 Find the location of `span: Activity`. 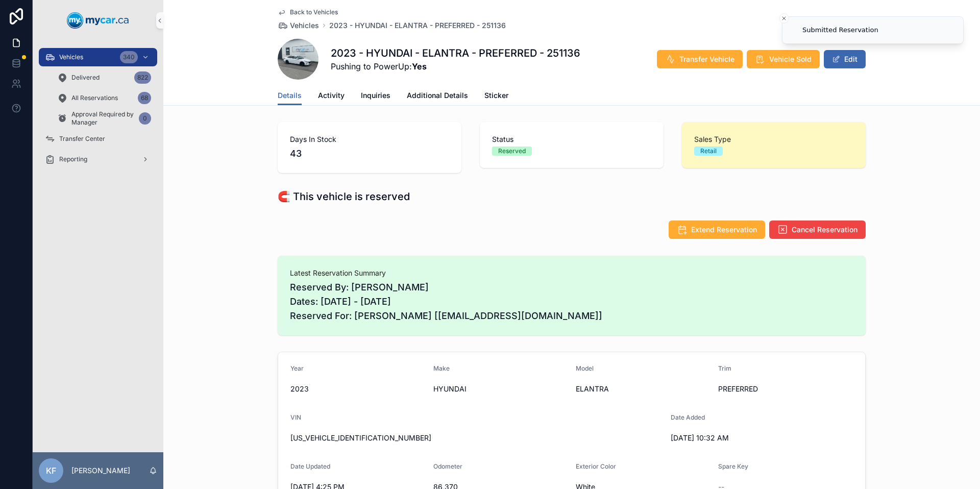

span: Activity is located at coordinates (331, 96).